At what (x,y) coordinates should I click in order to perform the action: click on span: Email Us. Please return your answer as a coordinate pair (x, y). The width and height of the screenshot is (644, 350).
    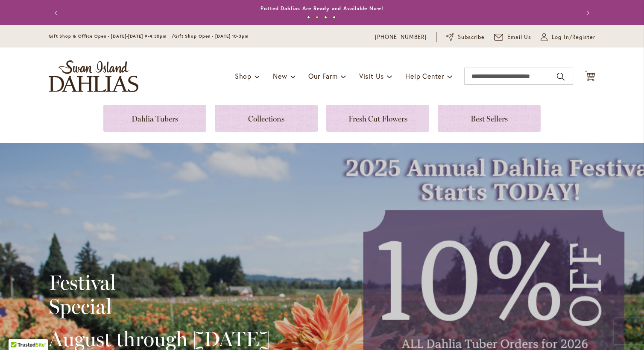
    Looking at the image, I should click on (519, 37).